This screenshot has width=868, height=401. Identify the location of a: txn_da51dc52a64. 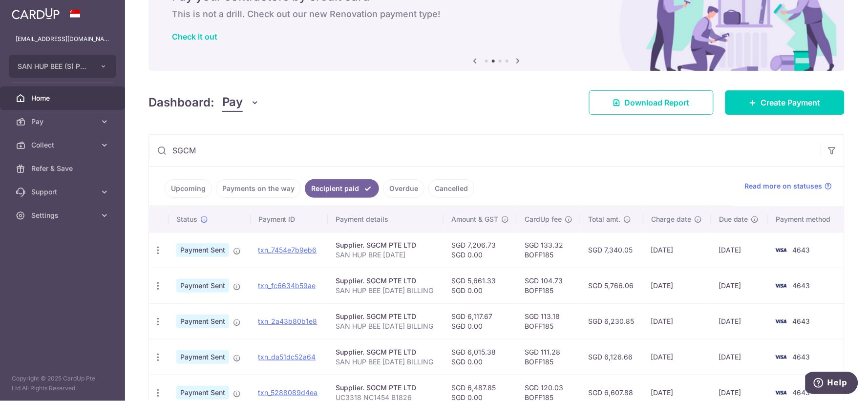
(287, 357).